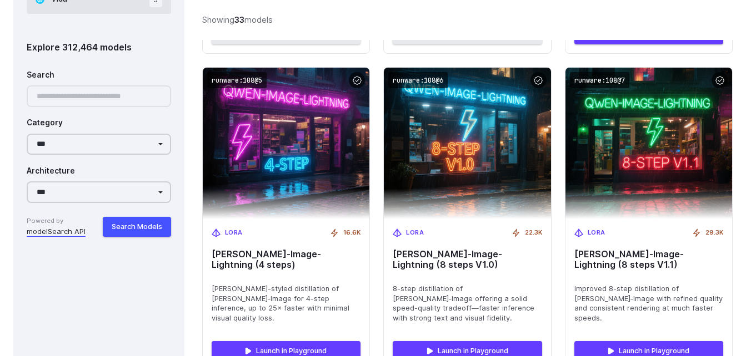  I want to click on img: Qwen‑Image-Lightning (8 steps V1.1), so click(648, 143).